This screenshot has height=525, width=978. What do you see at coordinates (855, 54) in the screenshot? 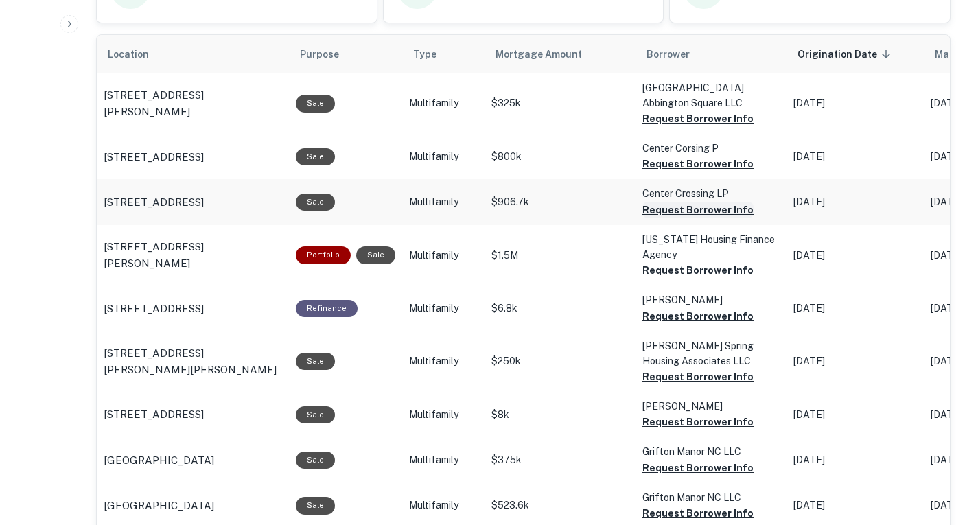
I see `th: Origination Date` at bounding box center [855, 54].